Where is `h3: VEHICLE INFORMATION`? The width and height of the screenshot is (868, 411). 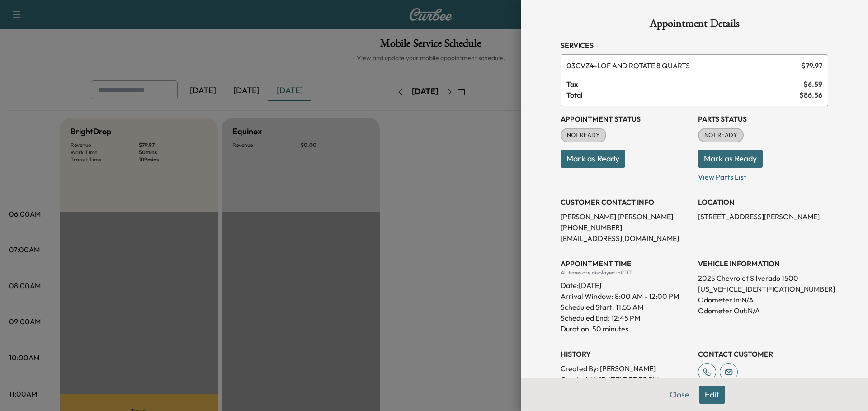
h3: VEHICLE INFORMATION is located at coordinates (763, 264).